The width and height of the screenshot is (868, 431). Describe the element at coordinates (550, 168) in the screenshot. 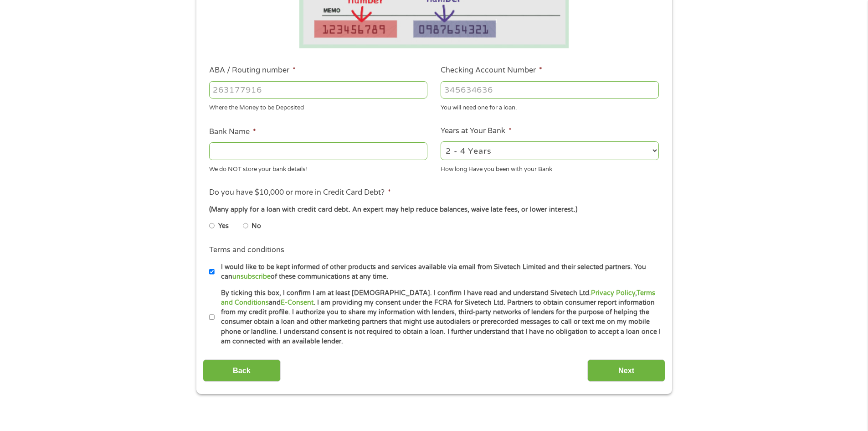

I see `div: How long Have you been with your Bank` at that location.